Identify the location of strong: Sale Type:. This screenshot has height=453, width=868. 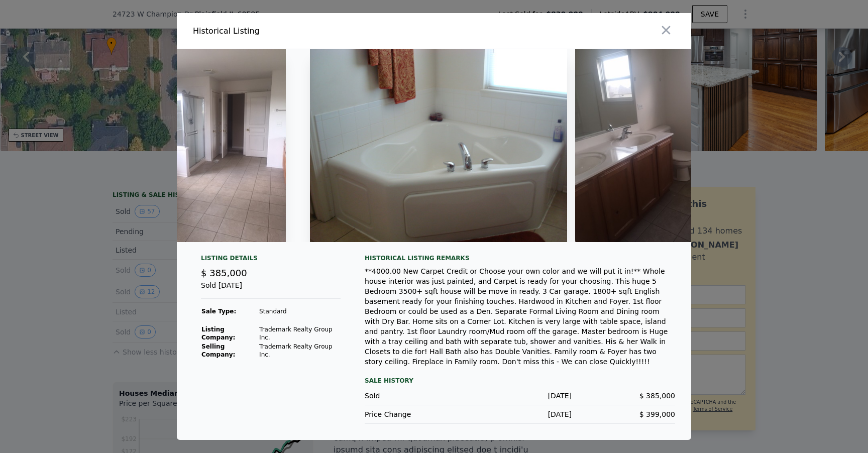
(218, 312).